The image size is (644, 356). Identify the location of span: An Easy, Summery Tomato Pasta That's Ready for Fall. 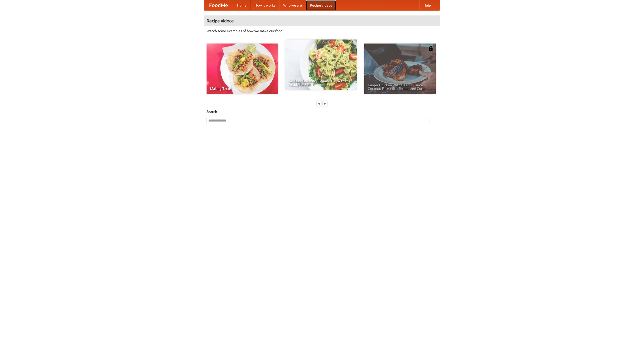
(321, 83).